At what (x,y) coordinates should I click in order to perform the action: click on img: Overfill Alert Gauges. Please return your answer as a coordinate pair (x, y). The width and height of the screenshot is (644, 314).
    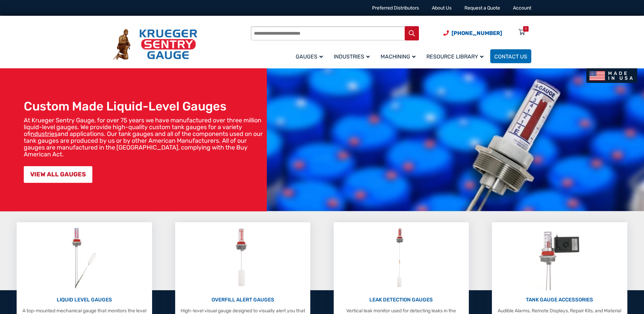
    Looking at the image, I should click on (243, 258).